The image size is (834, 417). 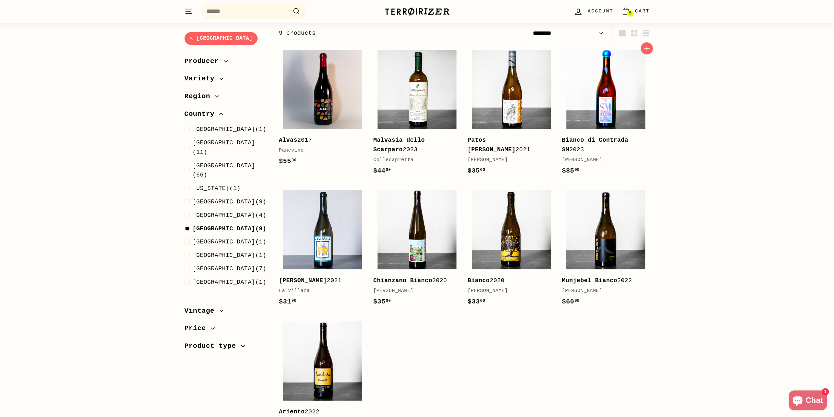 What do you see at coordinates (382, 170) in the screenshot?
I see `span: $44` at bounding box center [382, 170].